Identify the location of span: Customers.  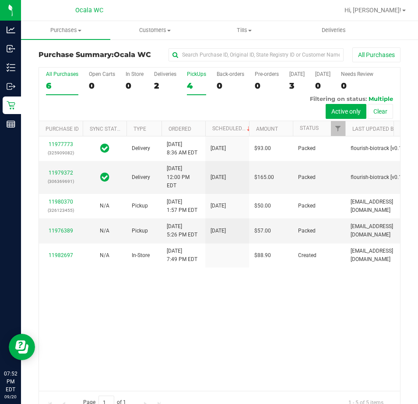
(155, 30).